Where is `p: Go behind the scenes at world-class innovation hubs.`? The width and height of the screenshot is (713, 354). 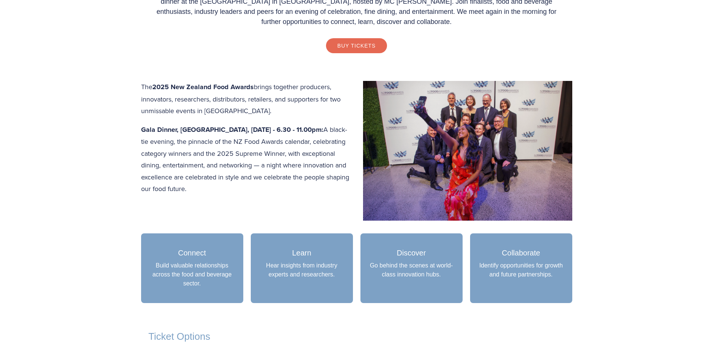
p: Go behind the scenes at world-class innovation hubs. is located at coordinates (412, 270).